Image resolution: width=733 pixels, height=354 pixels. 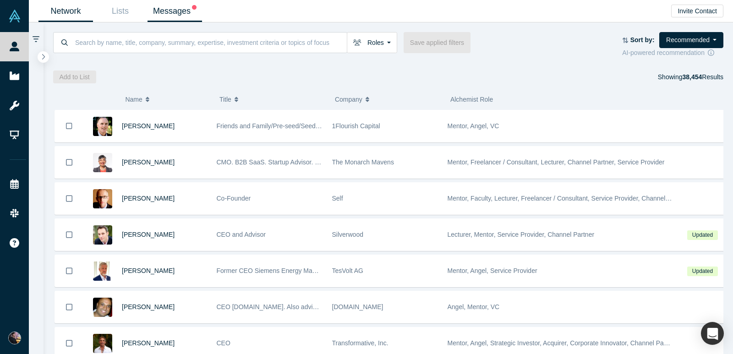 What do you see at coordinates (367, 162) in the screenshot?
I see `span: CMO. B2B SaaS. Startup Advisor. Non-Profit Leader. TEDx Speaker. Founding LP at How Women Invest.` at bounding box center [367, 162].